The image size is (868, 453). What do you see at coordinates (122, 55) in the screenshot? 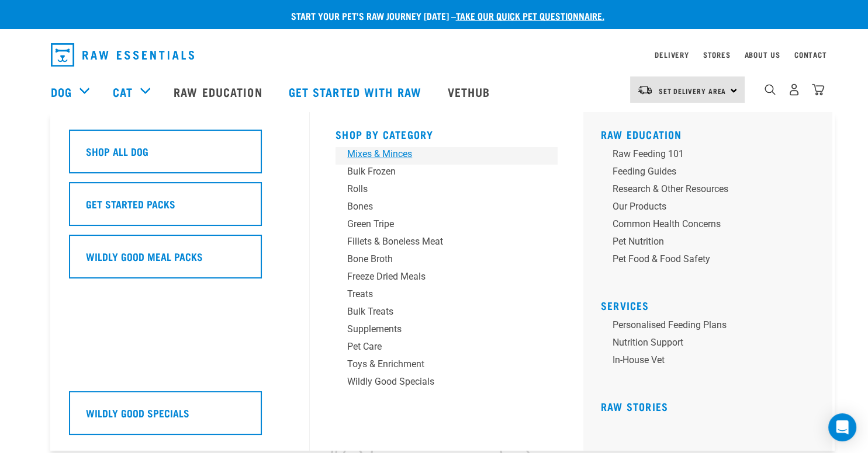
I see `img: Raw Essentials Logo` at bounding box center [122, 55].